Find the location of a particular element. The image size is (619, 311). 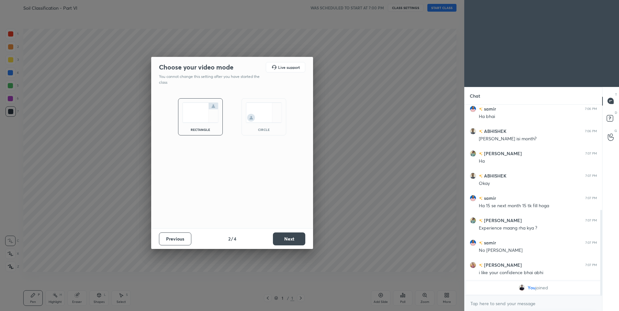

p: T is located at coordinates (616, 94).